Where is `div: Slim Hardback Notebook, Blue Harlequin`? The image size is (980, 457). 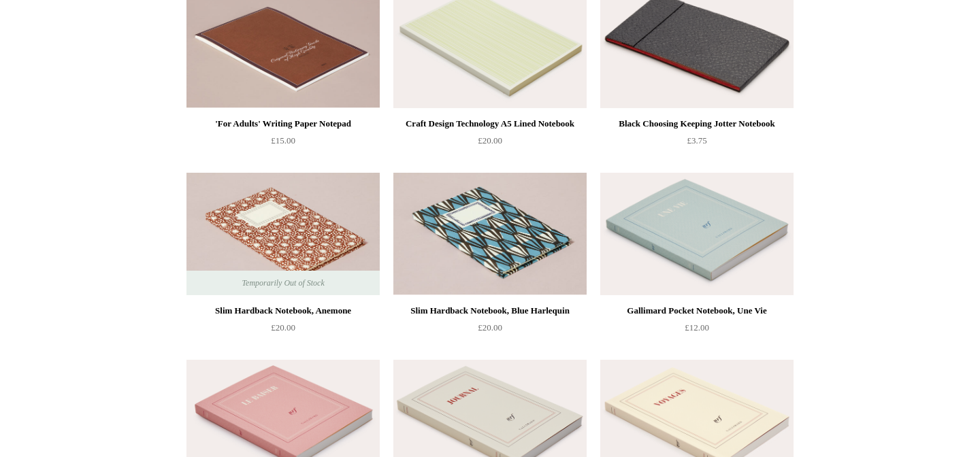 div: Slim Hardback Notebook, Blue Harlequin is located at coordinates (490, 311).